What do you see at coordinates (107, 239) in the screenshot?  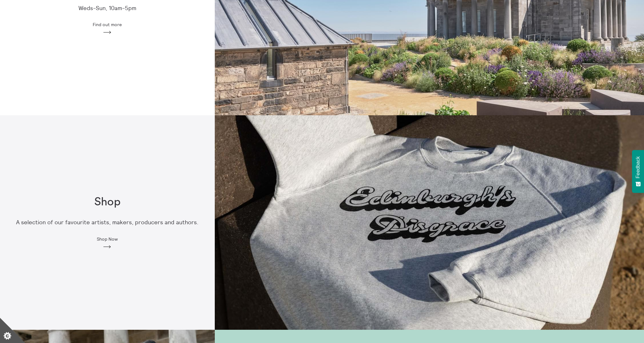 I see `span: Shop Now` at bounding box center [107, 239].